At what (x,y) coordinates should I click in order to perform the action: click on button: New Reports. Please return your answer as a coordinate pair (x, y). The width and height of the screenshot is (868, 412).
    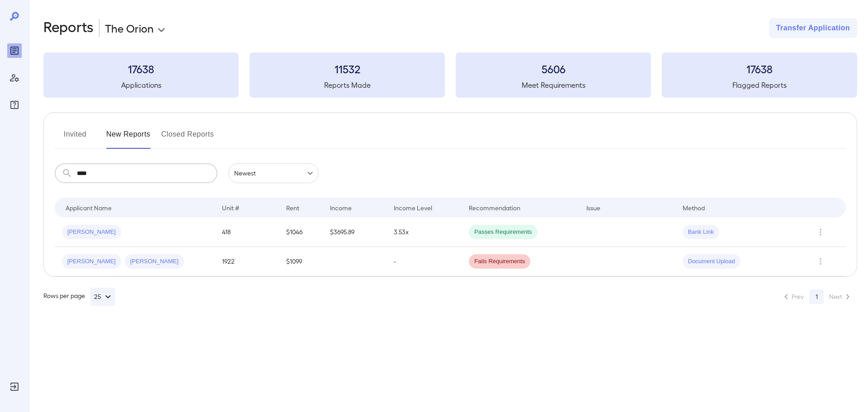
    Looking at the image, I should click on (128, 138).